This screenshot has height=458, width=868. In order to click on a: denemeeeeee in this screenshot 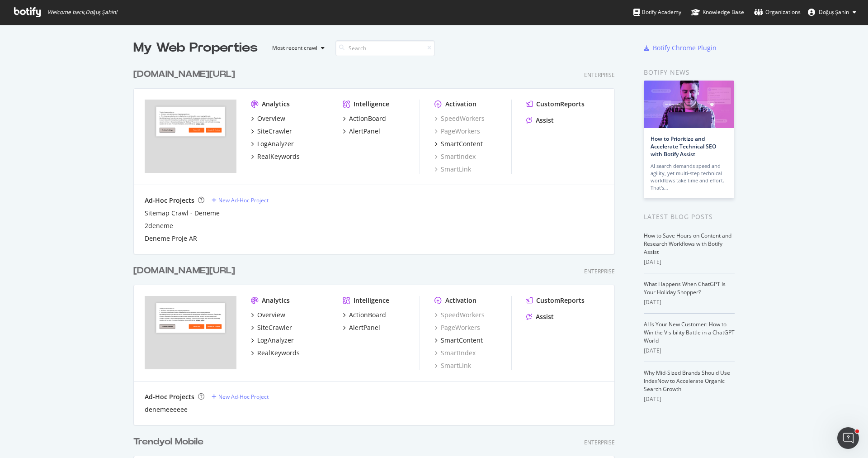, I will do `click(166, 410)`.